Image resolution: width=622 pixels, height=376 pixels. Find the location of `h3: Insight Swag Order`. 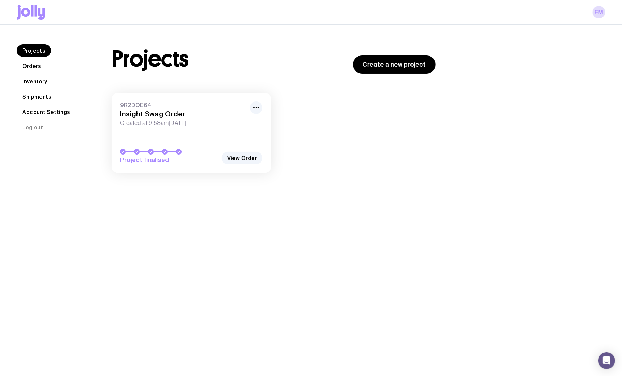

h3: Insight Swag Order is located at coordinates (183, 114).